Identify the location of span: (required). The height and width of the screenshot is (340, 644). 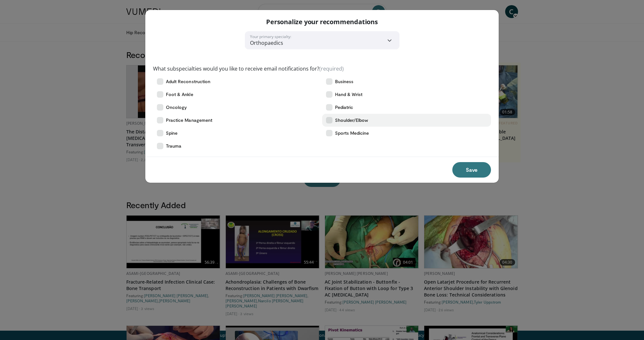
(332, 69).